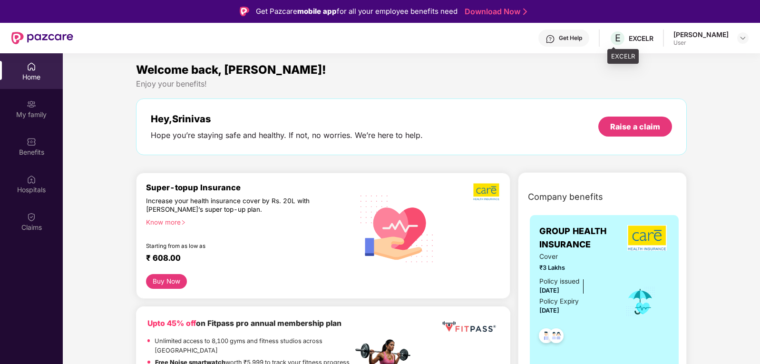 The image size is (760, 364). Describe the element at coordinates (172, 323) in the screenshot. I see `b: Upto 45% off` at that location.